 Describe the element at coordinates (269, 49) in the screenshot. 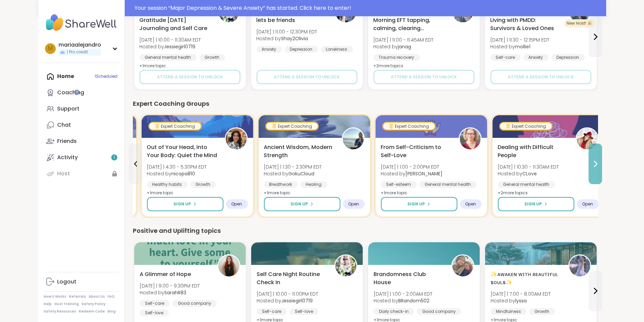

I see `div: Anxiety` at that location.